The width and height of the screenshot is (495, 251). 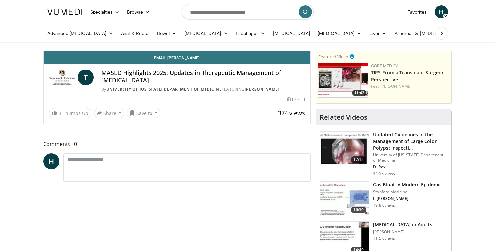 What do you see at coordinates (383, 154) in the screenshot?
I see `a: 17:15 Updated Guidelines in the Management of Large Colon Polyps: Inspecti… University of [US_STA...` at bounding box center [383, 154].